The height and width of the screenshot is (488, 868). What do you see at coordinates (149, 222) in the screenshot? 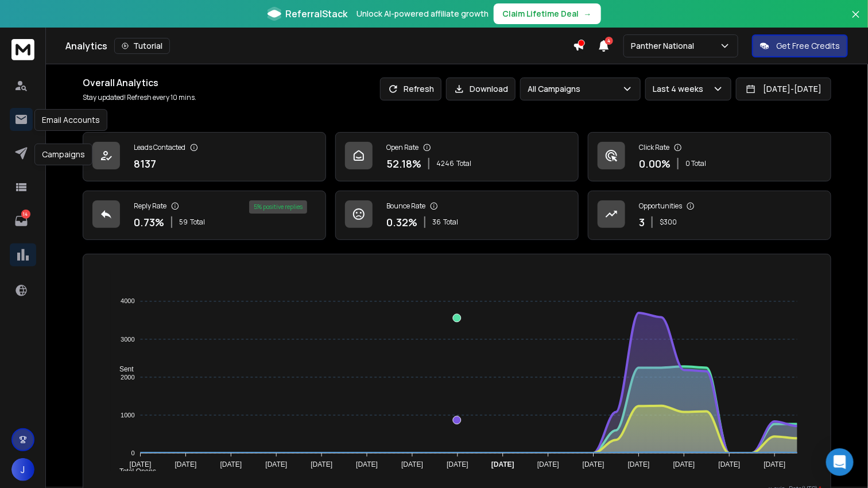
I see `p: 0.73 %` at bounding box center [149, 222].